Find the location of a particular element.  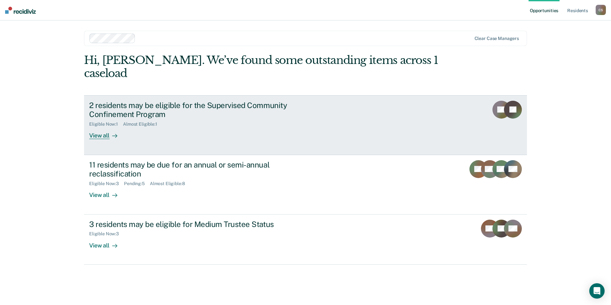

a: 3 residents may be eligible for Medium Trustee StatusEligible Now:3View all is located at coordinates (306, 240).